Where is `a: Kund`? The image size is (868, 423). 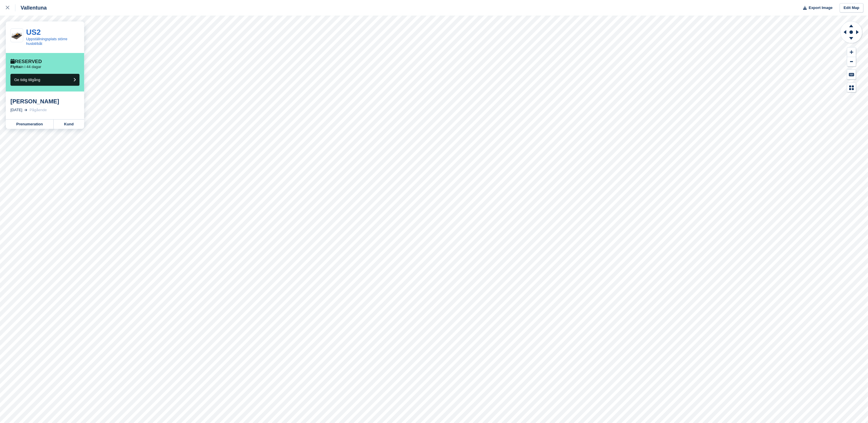
a: Kund is located at coordinates (69, 125).